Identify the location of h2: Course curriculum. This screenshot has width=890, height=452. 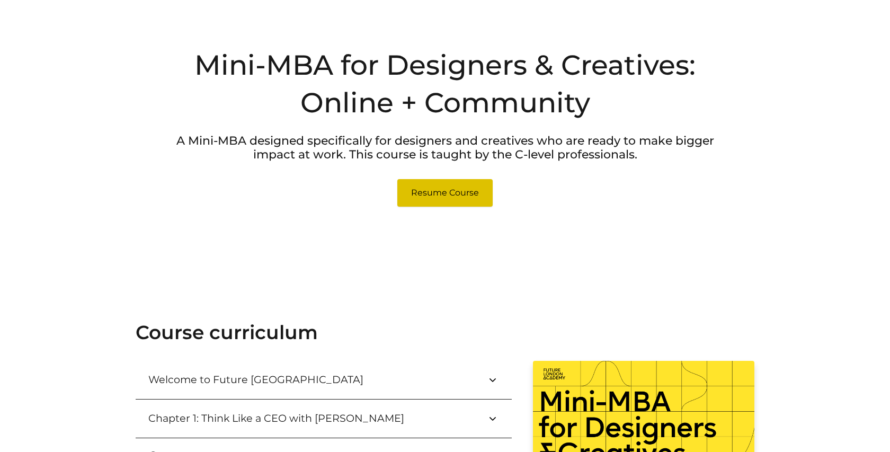
(445, 332).